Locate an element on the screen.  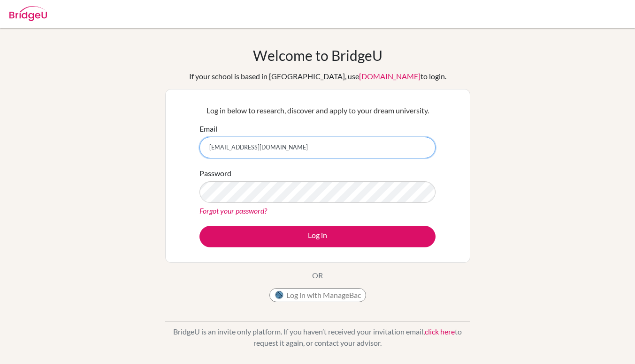
label: Password is located at coordinates (215, 173).